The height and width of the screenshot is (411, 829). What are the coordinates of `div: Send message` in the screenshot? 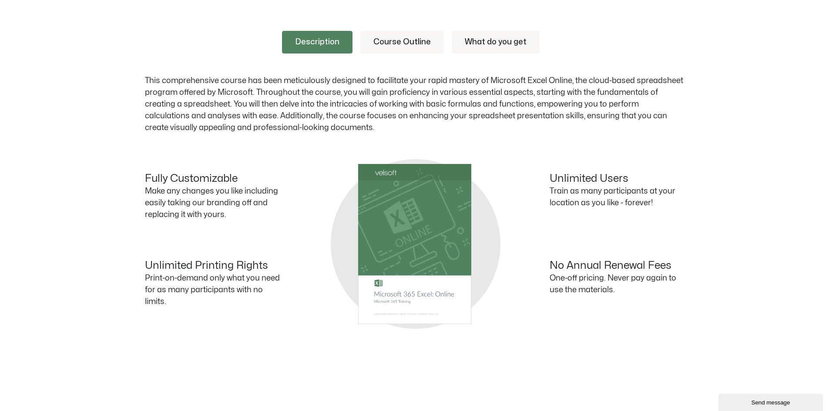 It's located at (52, 10).